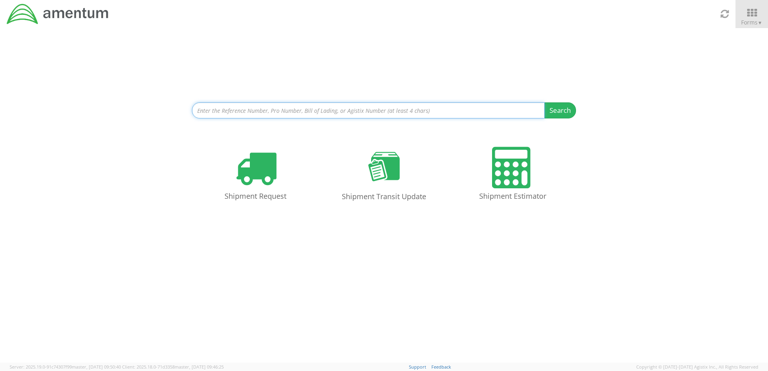 The image size is (768, 371). I want to click on span: Client: 2025.18.0-71d3358, so click(173, 367).